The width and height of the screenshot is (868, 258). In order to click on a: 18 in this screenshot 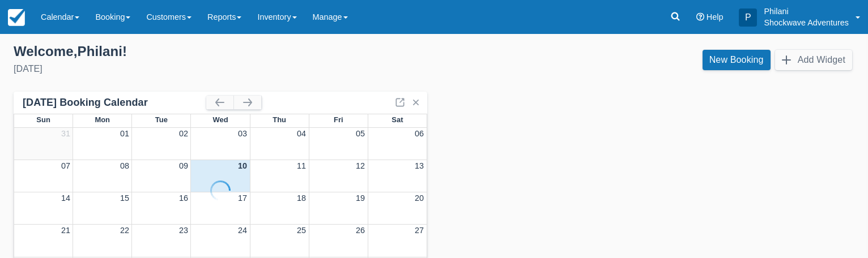, I will do `click(302, 198)`.